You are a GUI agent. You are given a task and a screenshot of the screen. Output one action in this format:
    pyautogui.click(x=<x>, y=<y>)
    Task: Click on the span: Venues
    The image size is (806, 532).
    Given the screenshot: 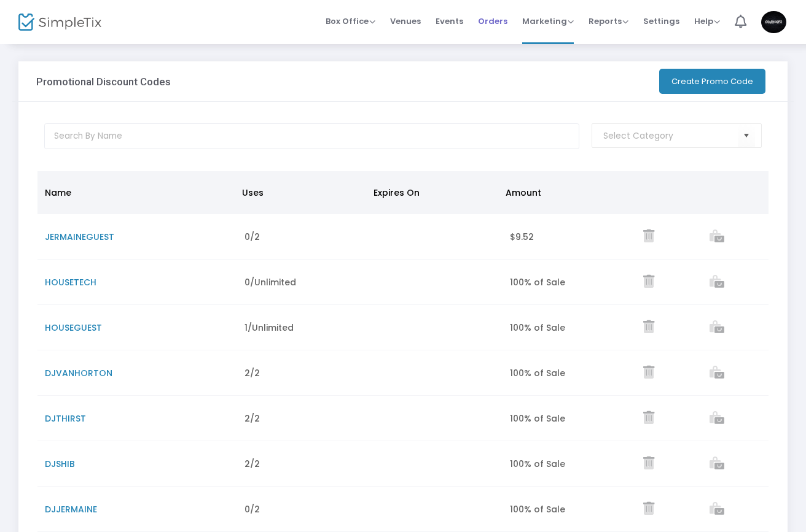 What is the action you would take?
    pyautogui.click(x=405, y=20)
    